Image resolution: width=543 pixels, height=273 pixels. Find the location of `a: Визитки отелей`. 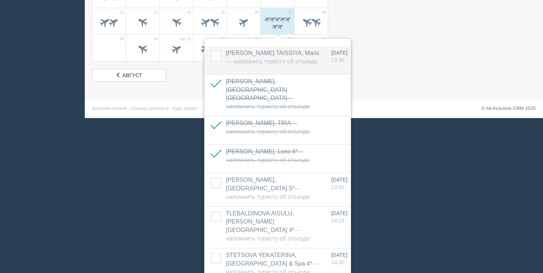

a: Визитки отелей is located at coordinates (109, 108).